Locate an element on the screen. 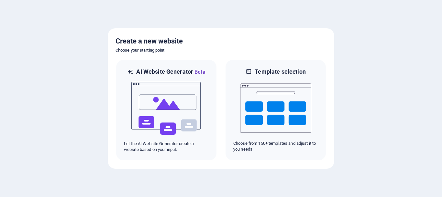 The width and height of the screenshot is (442, 197). span: Beta is located at coordinates (199, 72).